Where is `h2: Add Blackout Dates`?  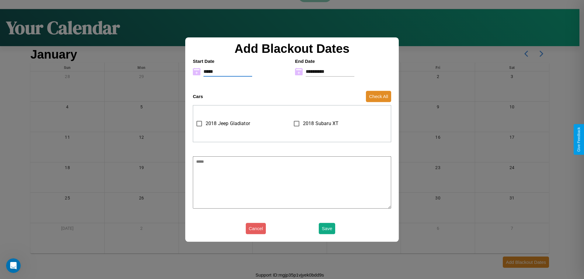 h2: Add Blackout Dates is located at coordinates (292, 49).